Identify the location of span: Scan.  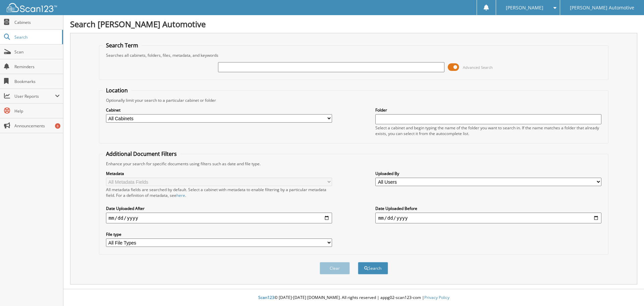
(37, 52).